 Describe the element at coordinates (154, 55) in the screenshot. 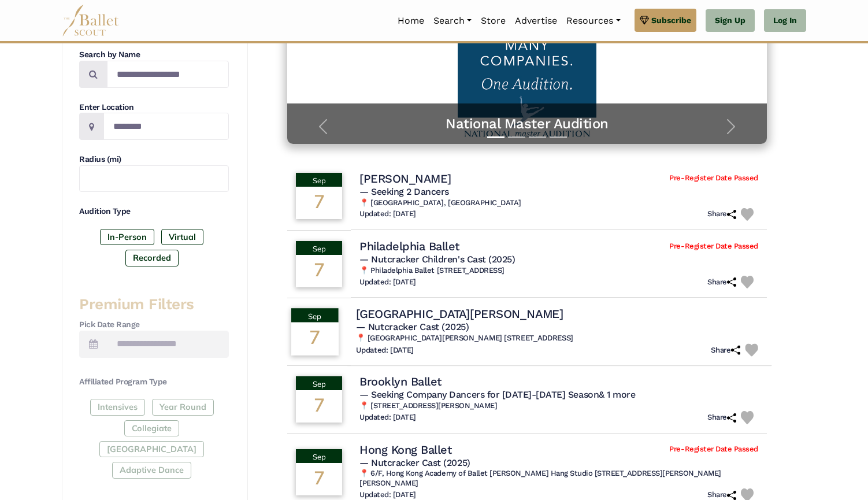

I see `h4: Search by Name` at that location.